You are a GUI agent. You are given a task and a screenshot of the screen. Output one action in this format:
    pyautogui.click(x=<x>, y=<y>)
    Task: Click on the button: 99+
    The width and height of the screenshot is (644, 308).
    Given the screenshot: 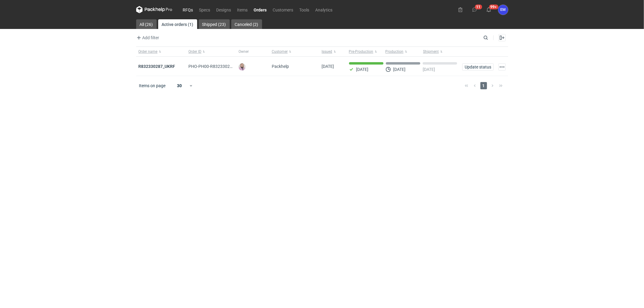 What is the action you would take?
    pyautogui.click(x=489, y=10)
    